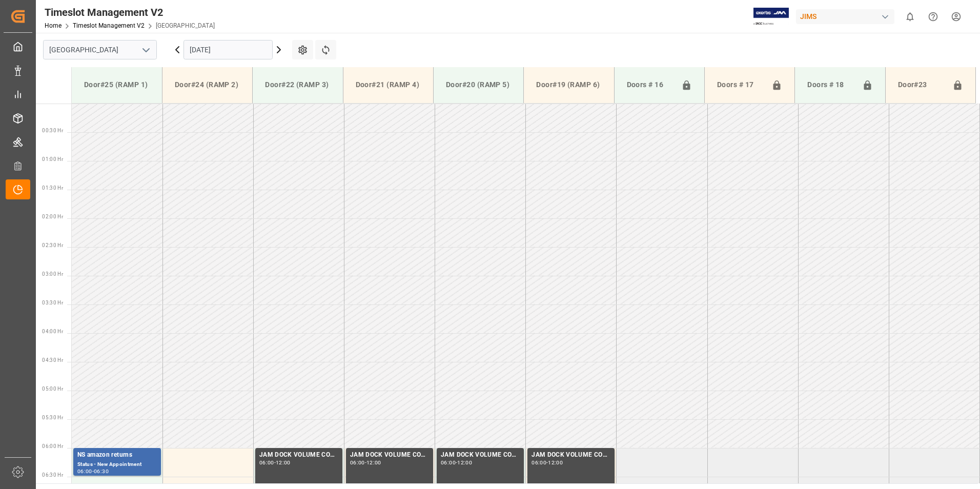 The height and width of the screenshot is (489, 980). What do you see at coordinates (129, 13) in the screenshot?
I see `div: Timeslot Management V2` at bounding box center [129, 13].